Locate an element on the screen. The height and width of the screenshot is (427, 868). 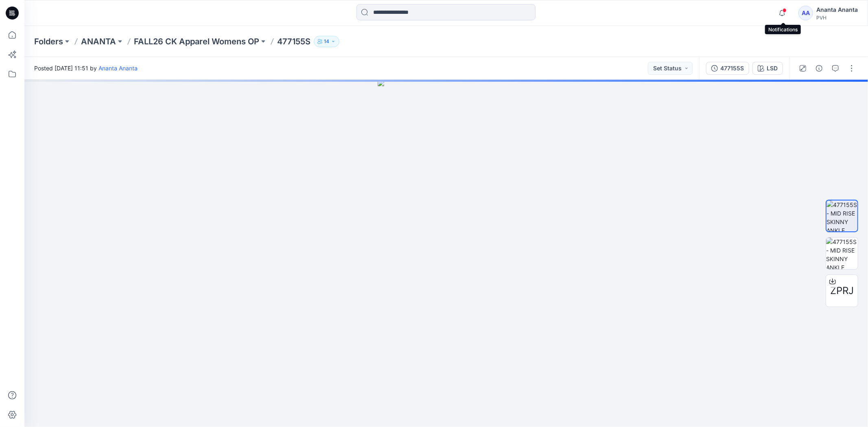
button: LSD is located at coordinates (767, 68).